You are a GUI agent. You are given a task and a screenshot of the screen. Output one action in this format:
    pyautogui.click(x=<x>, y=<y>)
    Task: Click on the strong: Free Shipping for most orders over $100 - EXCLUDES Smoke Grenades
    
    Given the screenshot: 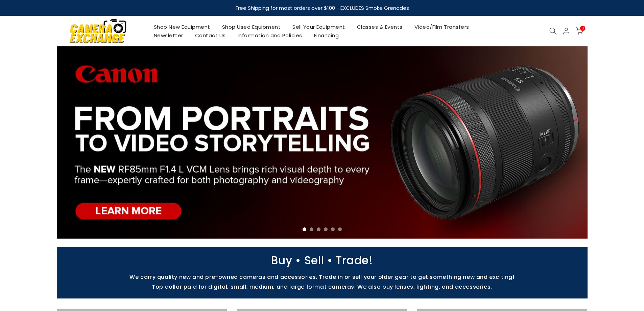 What is the action you would take?
    pyautogui.click(x=322, y=7)
    